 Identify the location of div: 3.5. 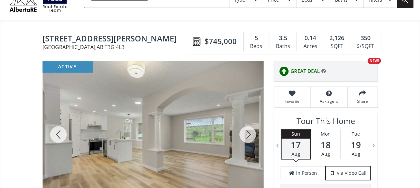
(283, 38).